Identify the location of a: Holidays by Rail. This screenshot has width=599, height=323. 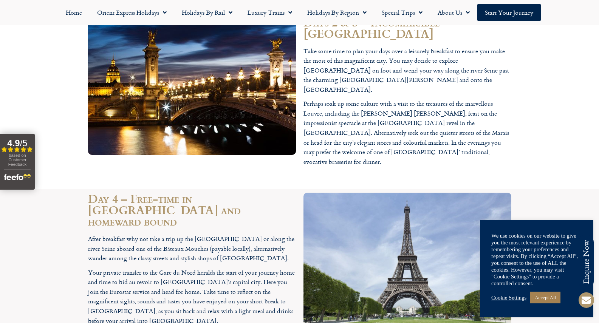
(207, 12).